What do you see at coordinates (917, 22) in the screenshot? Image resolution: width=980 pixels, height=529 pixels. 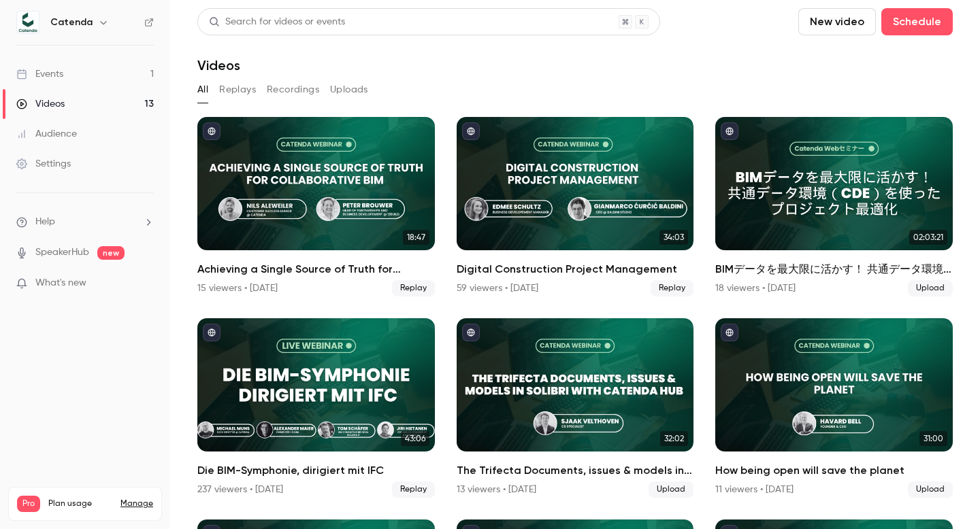 I see `button: Schedule` at bounding box center [917, 22].